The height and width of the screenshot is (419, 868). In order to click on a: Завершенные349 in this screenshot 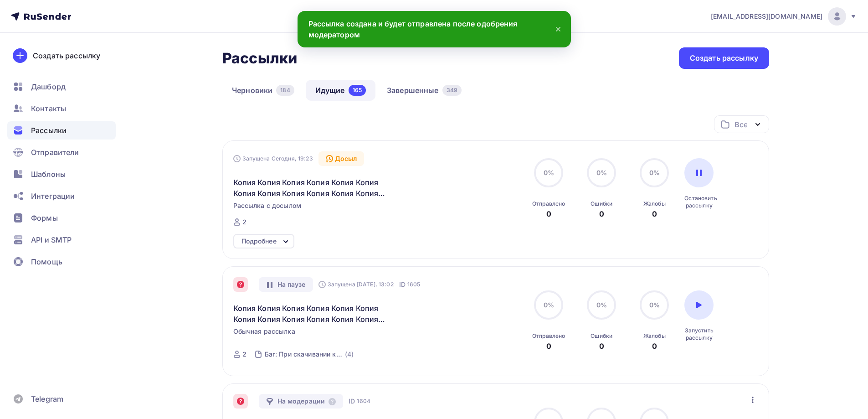, I will do `click(424, 90)`.